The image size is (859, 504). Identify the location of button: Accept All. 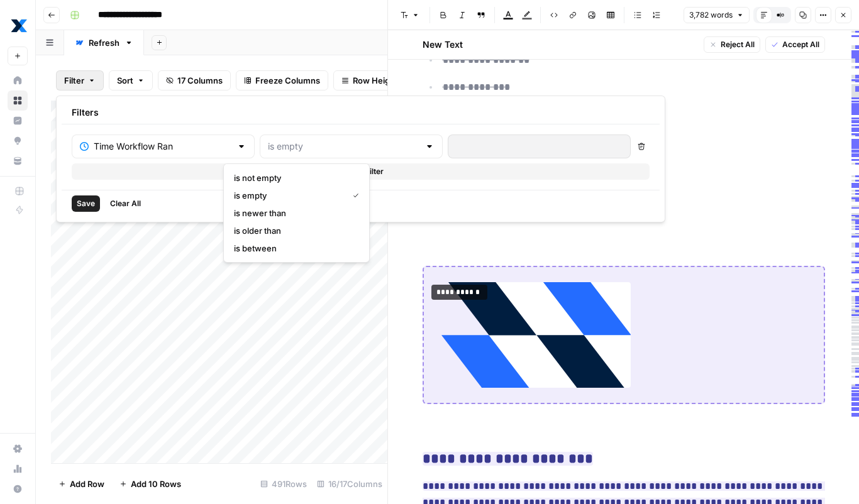
(795, 44).